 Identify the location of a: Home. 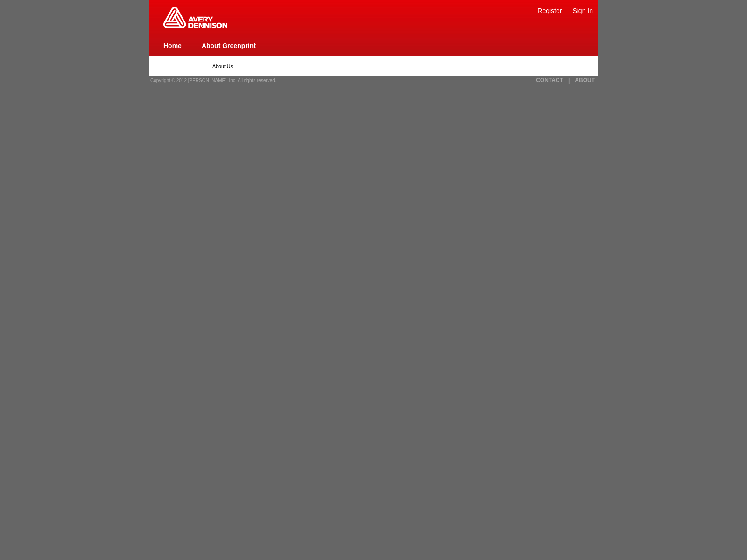
(172, 46).